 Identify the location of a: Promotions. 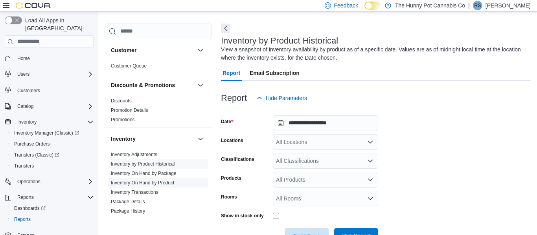
(123, 120).